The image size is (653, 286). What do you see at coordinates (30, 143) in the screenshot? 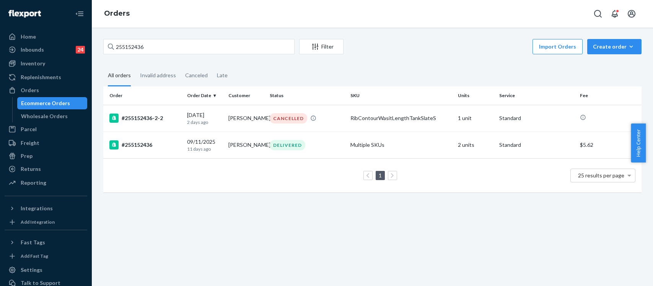
I see `div: Freight` at bounding box center [30, 143].